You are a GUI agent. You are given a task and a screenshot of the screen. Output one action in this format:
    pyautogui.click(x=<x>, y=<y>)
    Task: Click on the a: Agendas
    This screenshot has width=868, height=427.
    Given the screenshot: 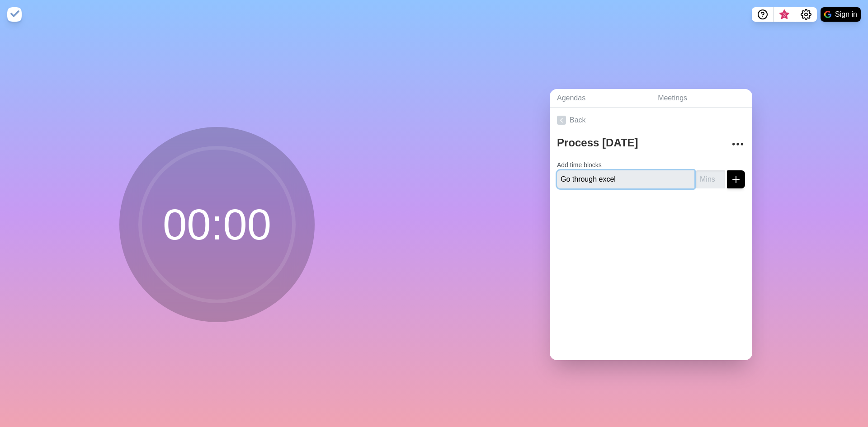 What is the action you would take?
    pyautogui.click(x=600, y=98)
    